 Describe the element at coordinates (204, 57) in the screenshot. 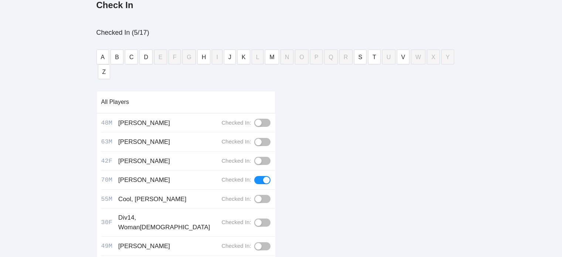

I see `button: H` at that location.